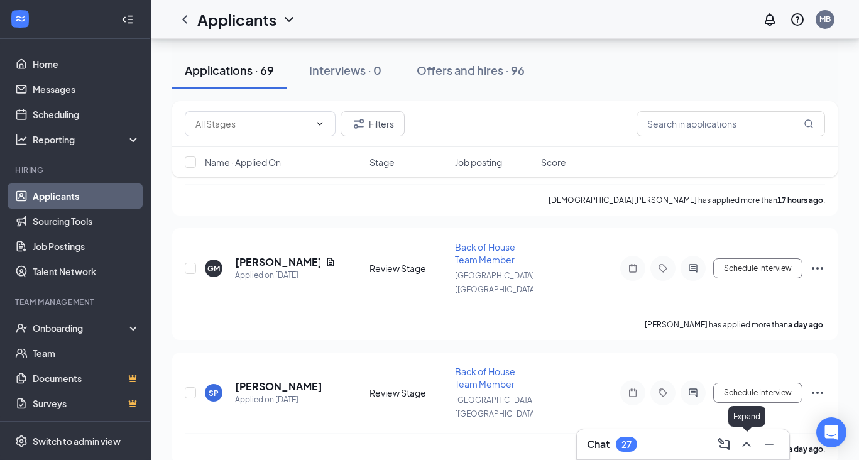 The width and height of the screenshot is (859, 460). What do you see at coordinates (253, 124) in the screenshot?
I see `input: All Stages` at bounding box center [253, 124].